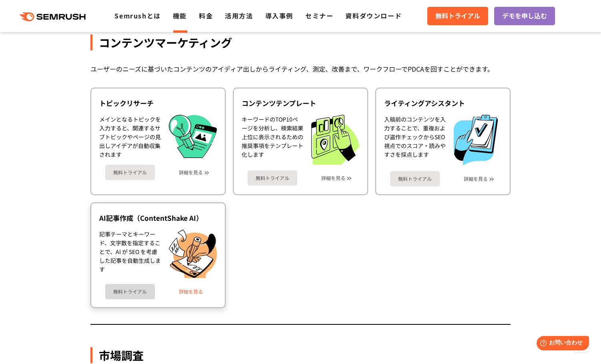 The height and width of the screenshot is (364, 601). Describe the element at coordinates (524, 16) in the screenshot. I see `a: デモを申し込む` at that location.